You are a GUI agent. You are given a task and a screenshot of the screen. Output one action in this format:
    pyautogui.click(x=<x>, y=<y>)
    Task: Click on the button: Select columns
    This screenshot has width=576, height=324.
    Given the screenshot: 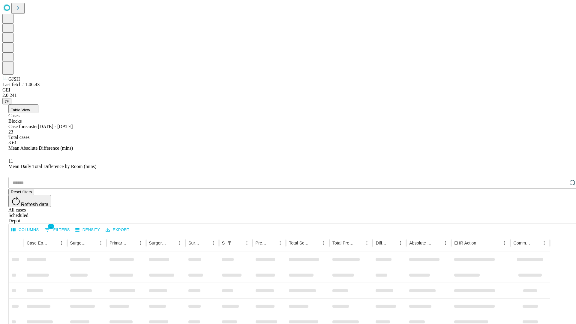 What is the action you would take?
    pyautogui.click(x=25, y=230)
    